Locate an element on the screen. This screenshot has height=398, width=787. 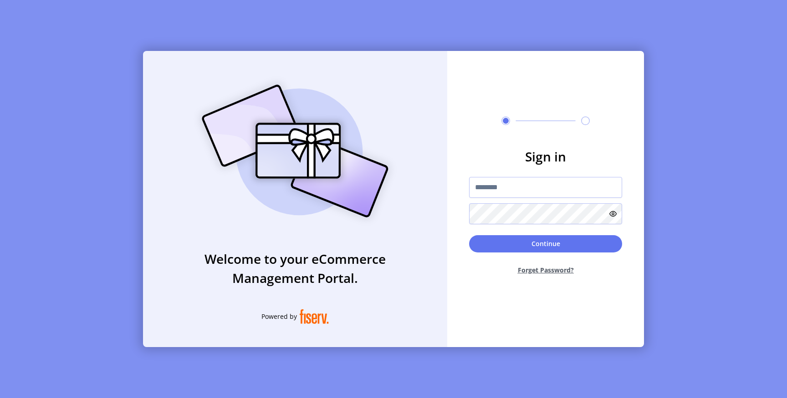
span: Powered by is located at coordinates (279, 316).